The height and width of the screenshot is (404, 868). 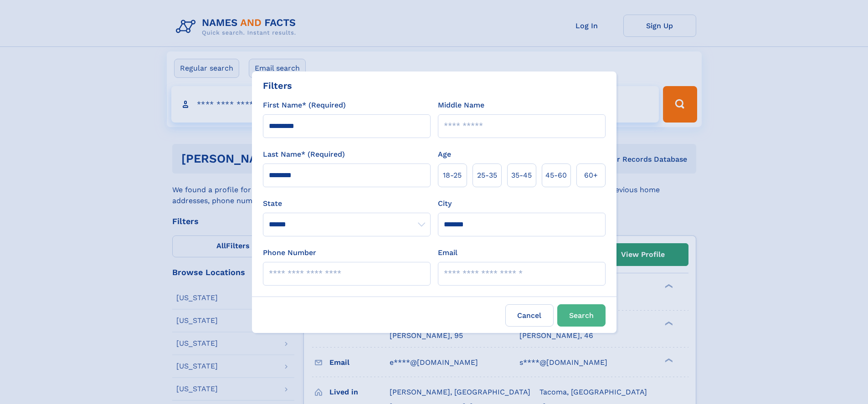 I want to click on span: 35‑45, so click(x=521, y=176).